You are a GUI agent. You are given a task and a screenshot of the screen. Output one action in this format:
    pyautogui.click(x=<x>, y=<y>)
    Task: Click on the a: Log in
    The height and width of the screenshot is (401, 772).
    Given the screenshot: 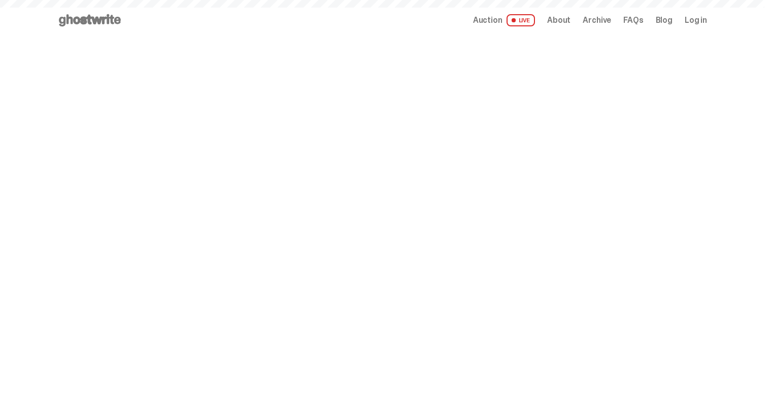 What is the action you would take?
    pyautogui.click(x=696, y=20)
    